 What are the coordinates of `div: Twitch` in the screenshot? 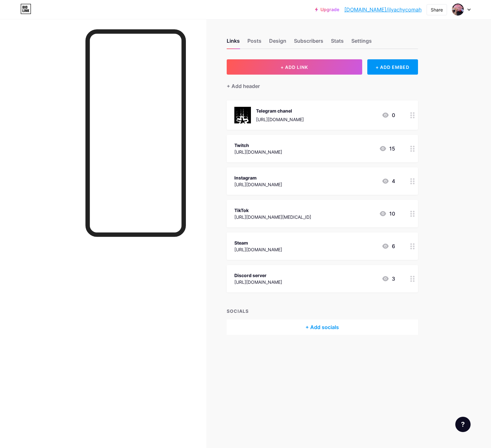 It's located at (258, 145).